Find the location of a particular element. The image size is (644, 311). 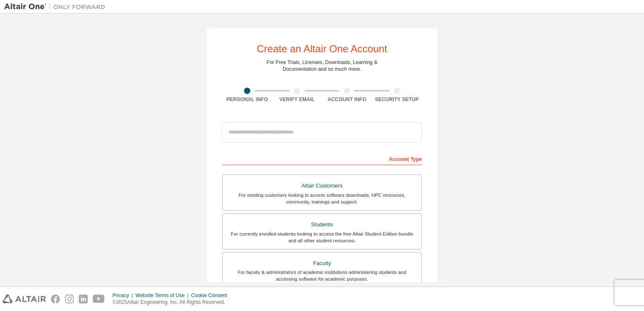

div: Website Terms of Use is located at coordinates (163, 295).